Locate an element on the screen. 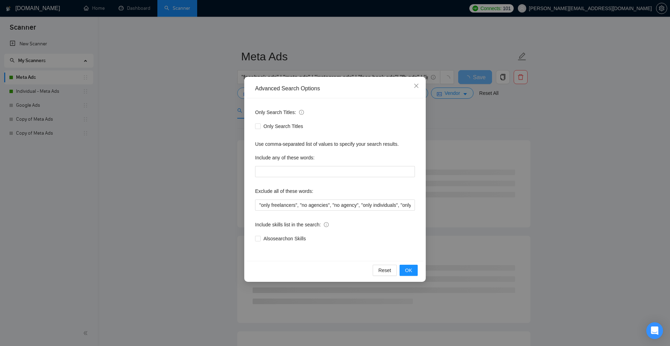  span: Include skills list in the search: is located at coordinates (292, 225).